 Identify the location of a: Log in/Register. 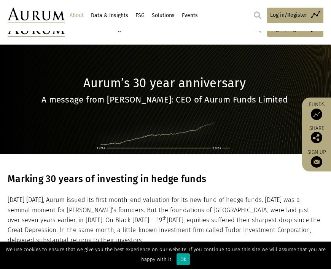
(295, 15).